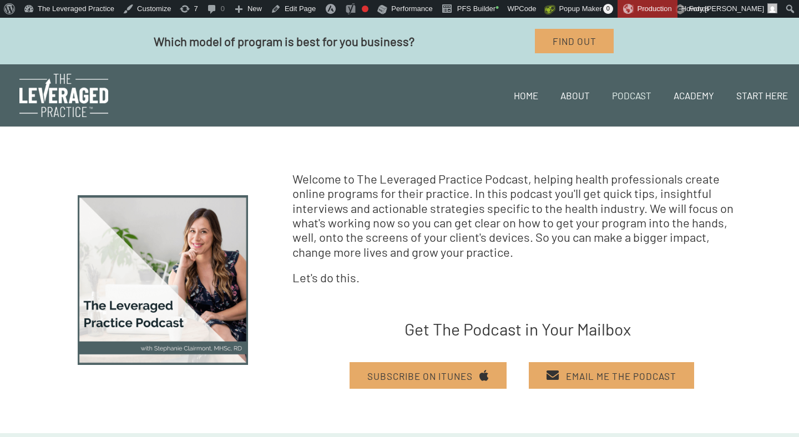 This screenshot has width=799, height=437. What do you see at coordinates (365, 9) in the screenshot?
I see `div: Focus keyphrase not set` at bounding box center [365, 9].